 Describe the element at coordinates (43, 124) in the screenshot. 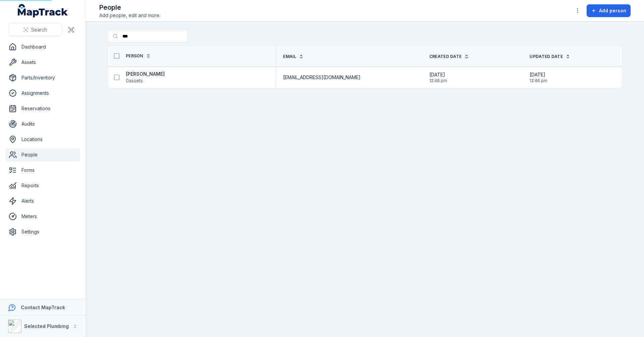

I see `a: Audits` at that location.